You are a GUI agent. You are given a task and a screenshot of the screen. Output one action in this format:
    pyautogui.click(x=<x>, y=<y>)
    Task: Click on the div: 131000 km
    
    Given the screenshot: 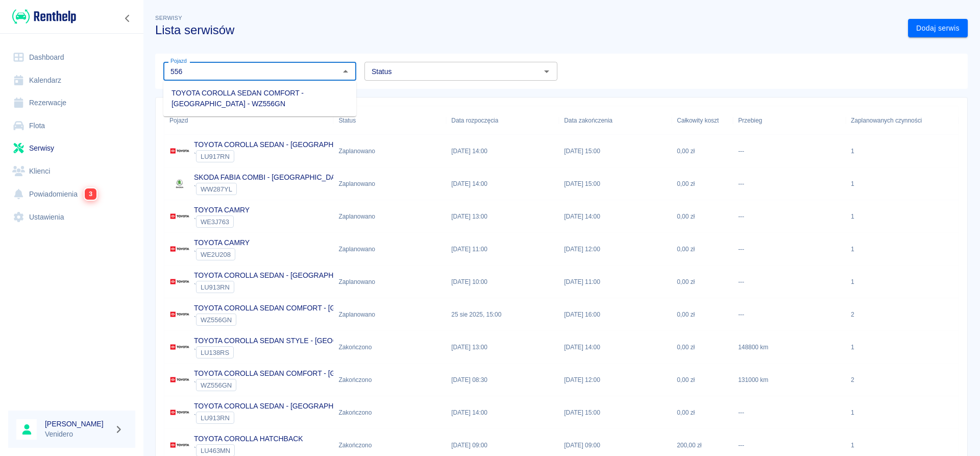 What is the action you would take?
    pyautogui.click(x=789, y=380)
    